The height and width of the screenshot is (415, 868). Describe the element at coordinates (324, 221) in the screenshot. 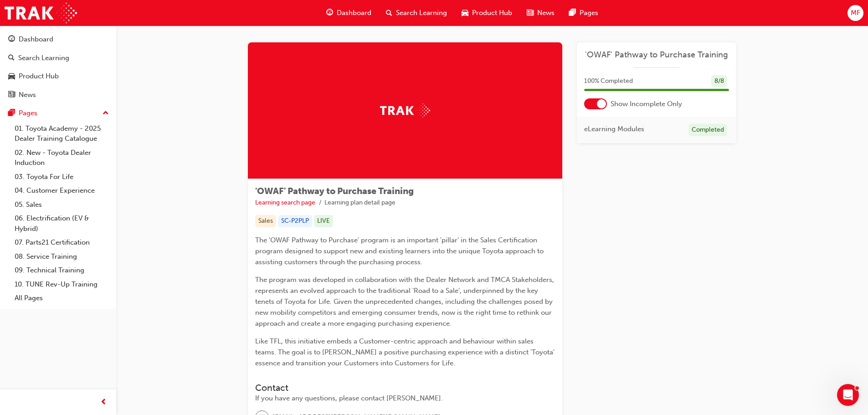

I see `div: LIVE` at that location.